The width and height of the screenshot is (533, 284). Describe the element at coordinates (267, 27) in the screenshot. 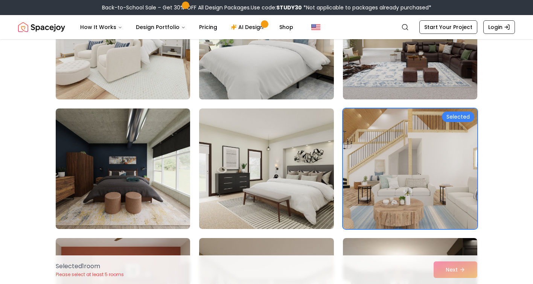

I see `nav: Global` at that location.